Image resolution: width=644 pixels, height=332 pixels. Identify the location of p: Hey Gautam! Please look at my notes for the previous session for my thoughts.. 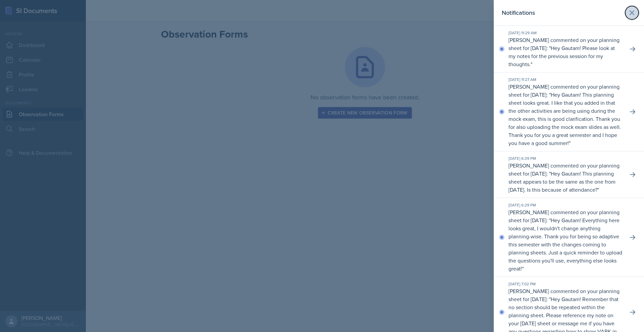
(561, 56).